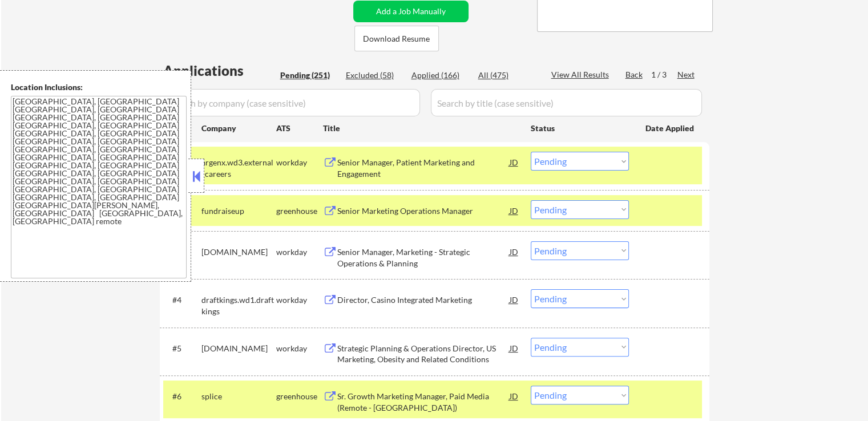  Describe the element at coordinates (664, 75) in the screenshot. I see `div: 1 / 3` at that location.